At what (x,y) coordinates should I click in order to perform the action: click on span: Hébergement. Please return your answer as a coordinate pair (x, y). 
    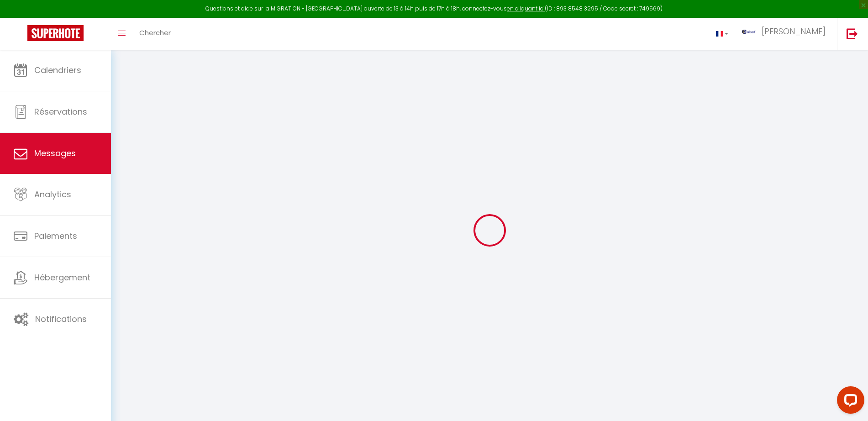
    Looking at the image, I should click on (62, 277).